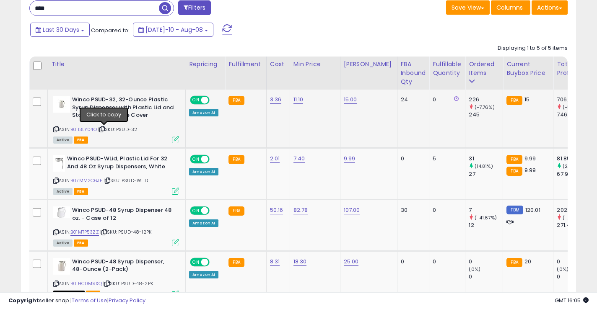 Image resolution: width=597 pixels, height=309 pixels. What do you see at coordinates (277, 210) in the screenshot?
I see `a: 50.16` at bounding box center [277, 210].